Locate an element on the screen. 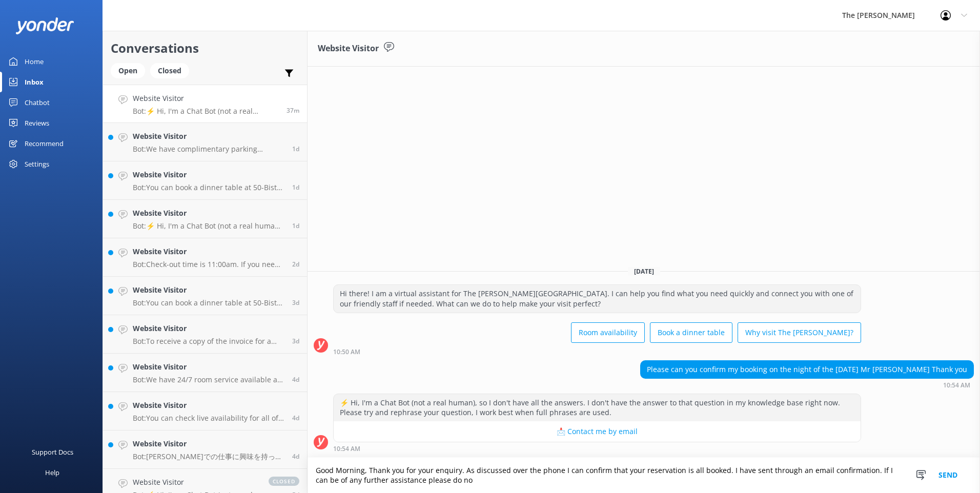 The height and width of the screenshot is (493, 980). span: Sep 05 2025 02:19pm (UTC +12:00) Pacific/Auckland is located at coordinates (296, 225).